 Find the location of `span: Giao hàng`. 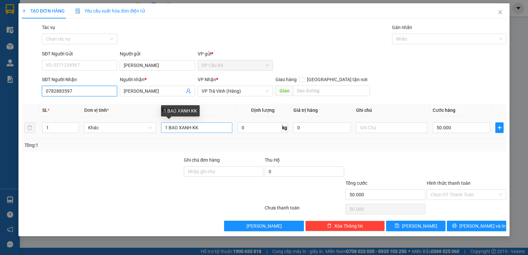

span: Giao hàng is located at coordinates (286, 80).